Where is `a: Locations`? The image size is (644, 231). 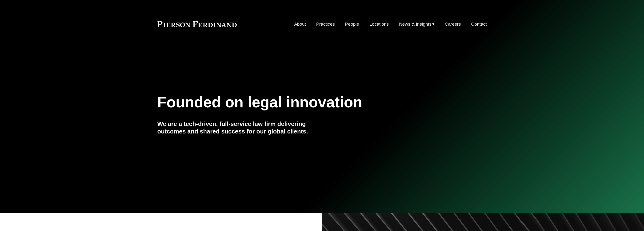 a: Locations is located at coordinates (379, 24).